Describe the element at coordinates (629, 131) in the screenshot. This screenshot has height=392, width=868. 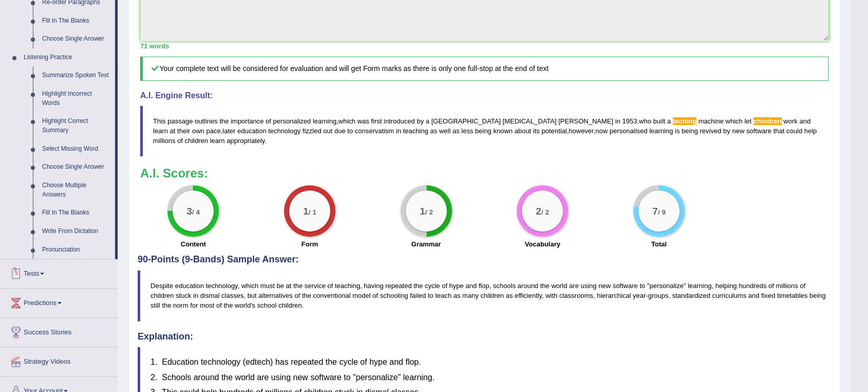
I see `span: personalised` at that location.